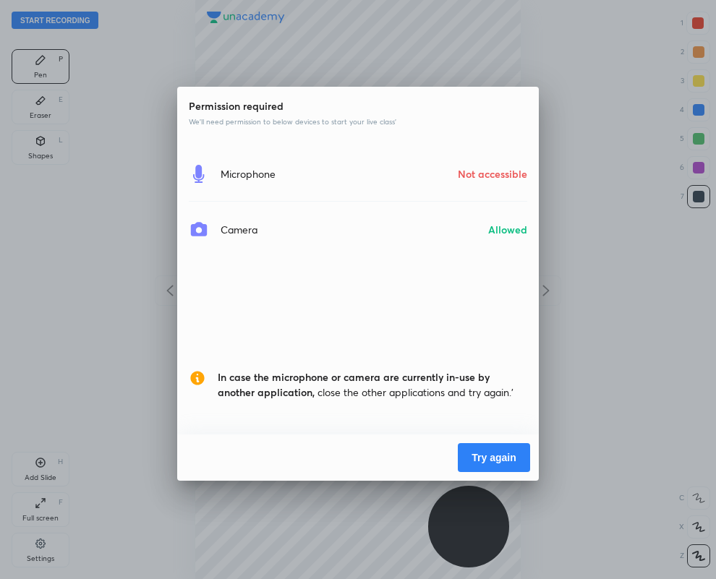 Image resolution: width=716 pixels, height=579 pixels. I want to click on h4: Camera, so click(239, 229).